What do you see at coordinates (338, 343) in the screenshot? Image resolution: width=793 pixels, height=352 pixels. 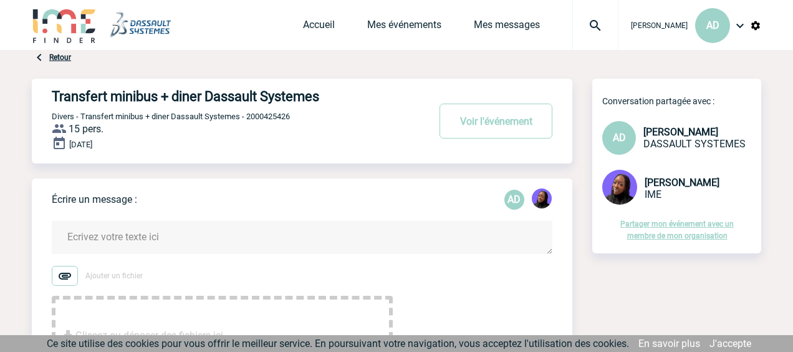 I see `span: Ce site utilise des cookies pour vous offrir le meilleur service. En poursuivant votre navigation...` at bounding box center [338, 343].